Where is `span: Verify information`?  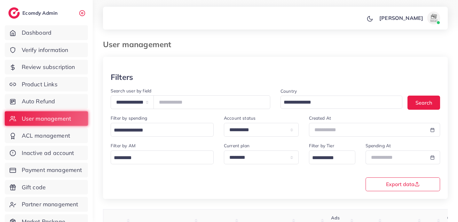
span: Verify information is located at coordinates (45, 50).